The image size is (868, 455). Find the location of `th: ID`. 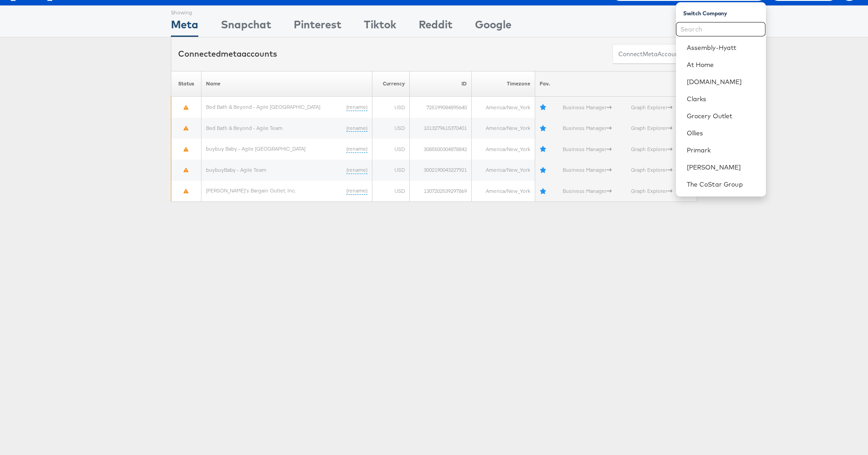

th: ID is located at coordinates (440, 84).